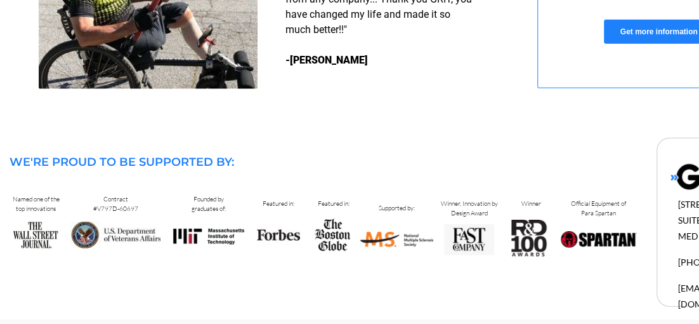 This screenshot has height=324, width=699. I want to click on span: WE'RE PROUD TO BE SUPPORTED BY:, so click(122, 162).